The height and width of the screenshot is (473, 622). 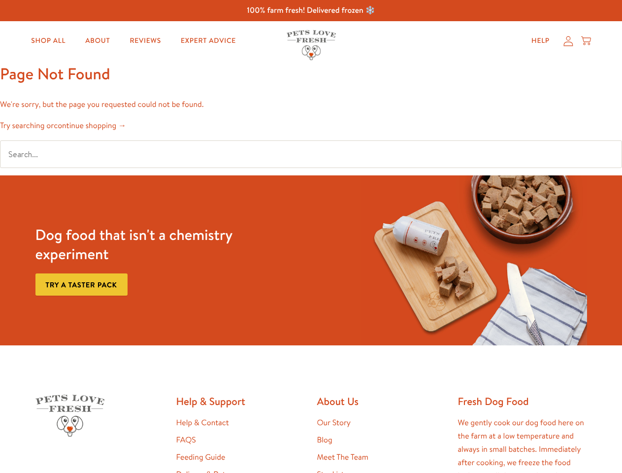 What do you see at coordinates (201, 457) in the screenshot?
I see `a: Feeding Guide` at bounding box center [201, 457].